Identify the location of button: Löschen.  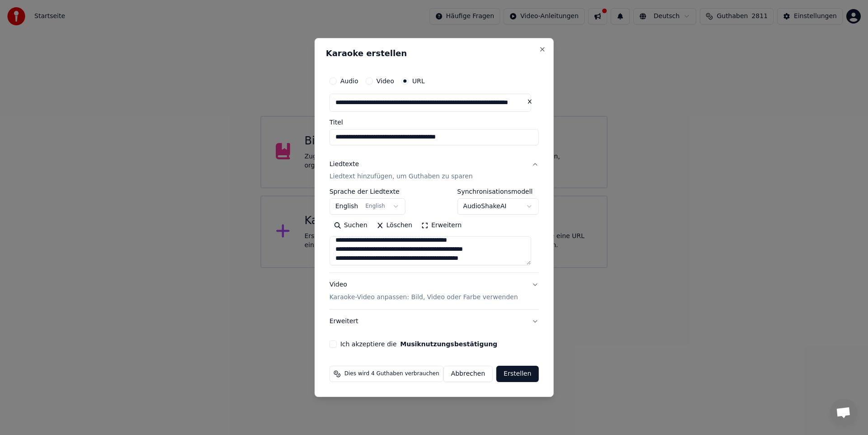
(394, 226).